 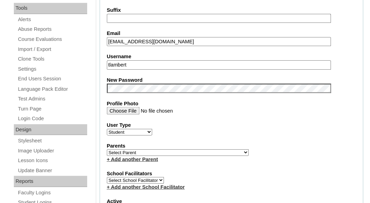 What do you see at coordinates (50, 181) in the screenshot?
I see `div: Reports` at bounding box center [50, 181].